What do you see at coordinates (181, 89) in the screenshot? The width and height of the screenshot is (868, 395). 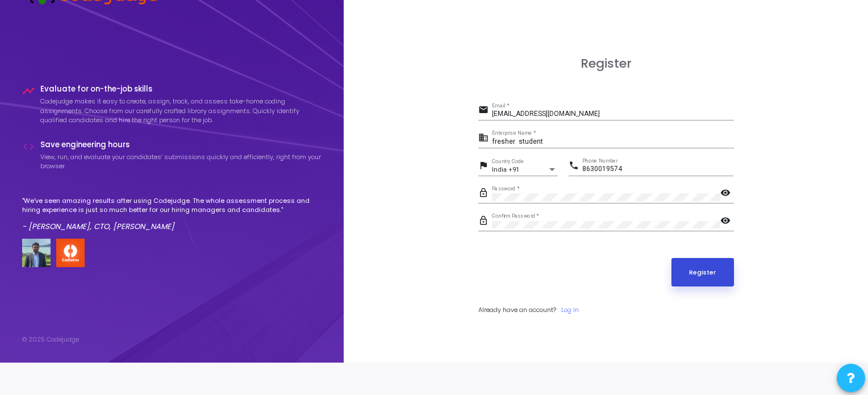 I see `h4: Evaluate for on-the-job skills` at bounding box center [181, 89].